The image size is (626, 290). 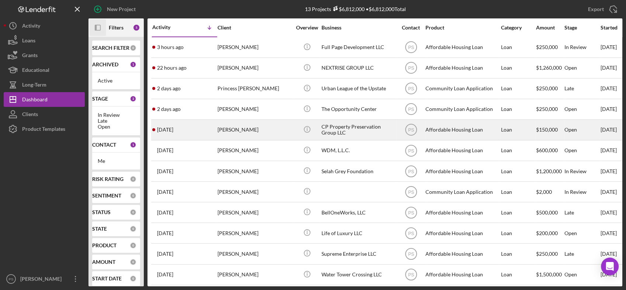 I want to click on div: Business, so click(x=359, y=28).